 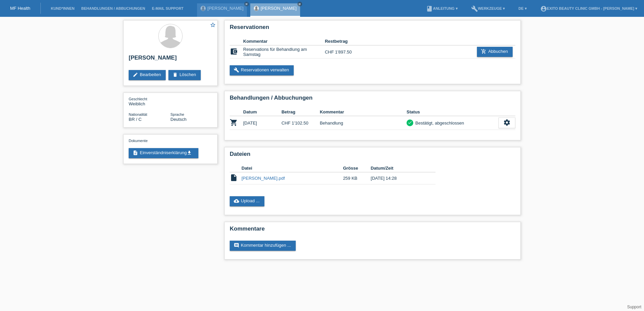 I want to click on th: Datum/Zeit, so click(x=398, y=169).